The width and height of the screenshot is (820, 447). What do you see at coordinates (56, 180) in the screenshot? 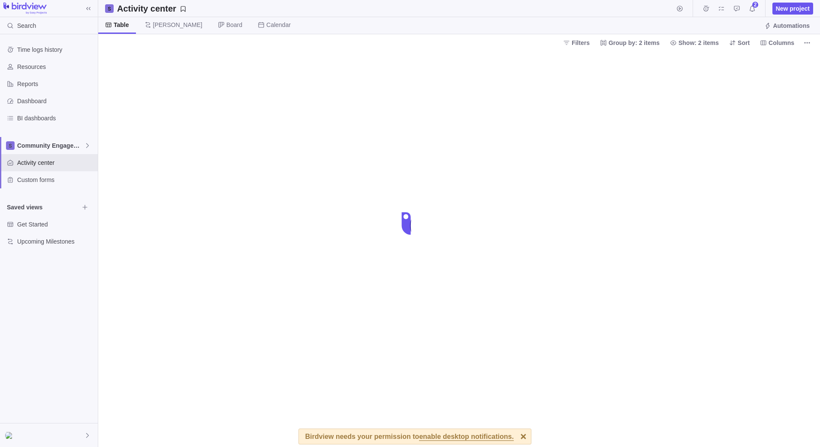
I see `span: Custom forms` at bounding box center [56, 180].